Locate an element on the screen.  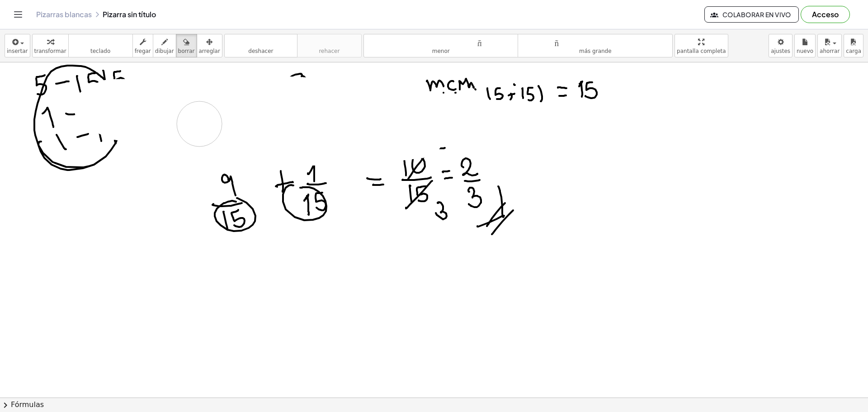
button: pantalla completa is located at coordinates (701, 46).